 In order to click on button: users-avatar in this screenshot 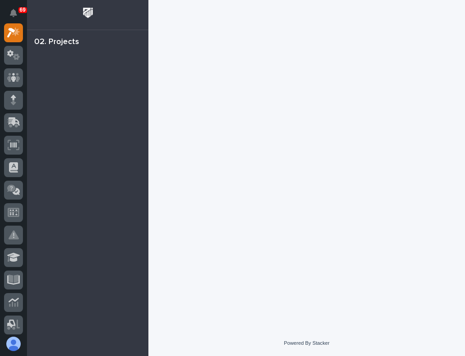, I will do `click(13, 344)`.